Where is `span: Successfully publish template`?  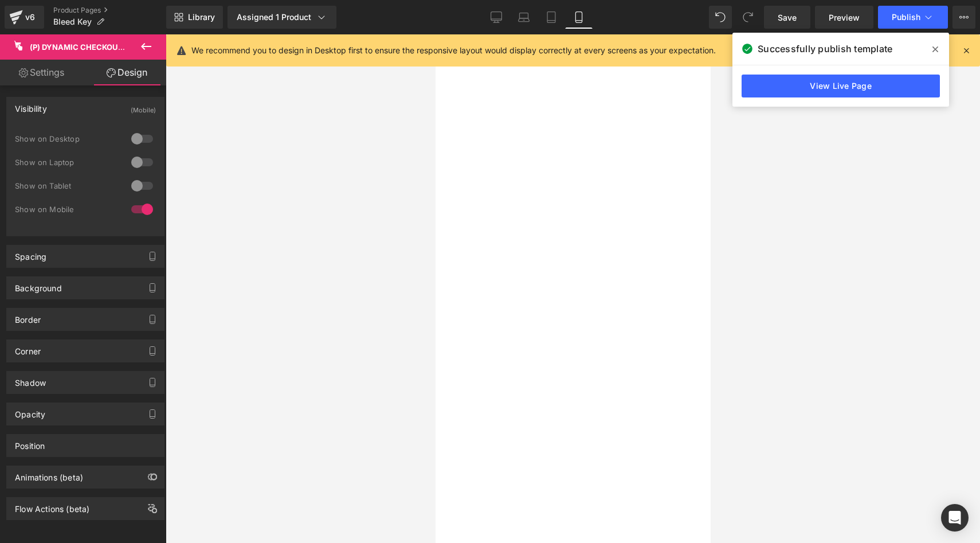 span: Successfully publish template is located at coordinates (825, 49).